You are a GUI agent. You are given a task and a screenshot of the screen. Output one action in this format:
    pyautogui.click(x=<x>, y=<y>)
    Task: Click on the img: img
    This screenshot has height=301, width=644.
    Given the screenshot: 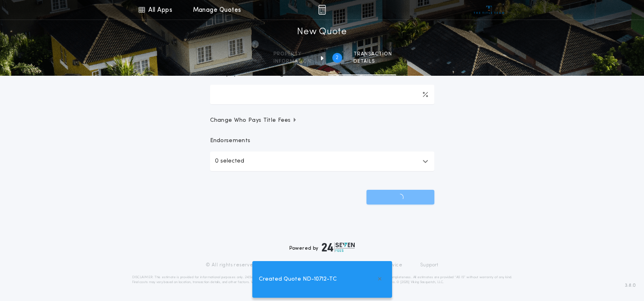 What is the action you would take?
    pyautogui.click(x=322, y=10)
    